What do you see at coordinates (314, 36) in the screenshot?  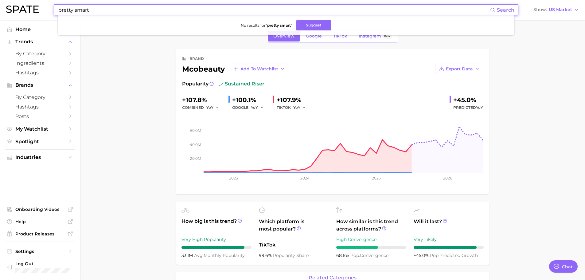 I see `a: Google` at bounding box center [314, 36].